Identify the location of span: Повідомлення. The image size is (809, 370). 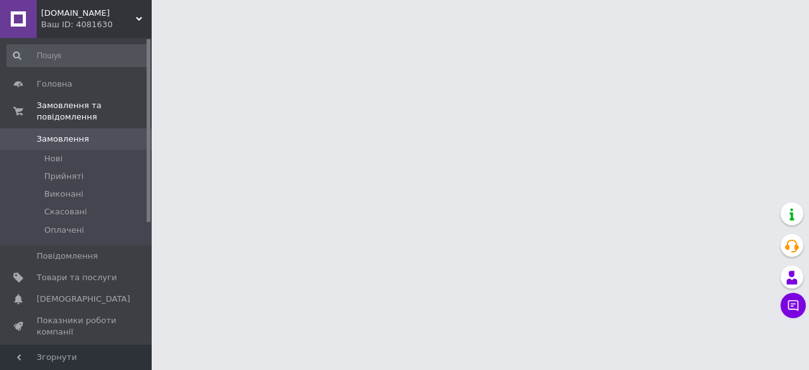
(67, 256).